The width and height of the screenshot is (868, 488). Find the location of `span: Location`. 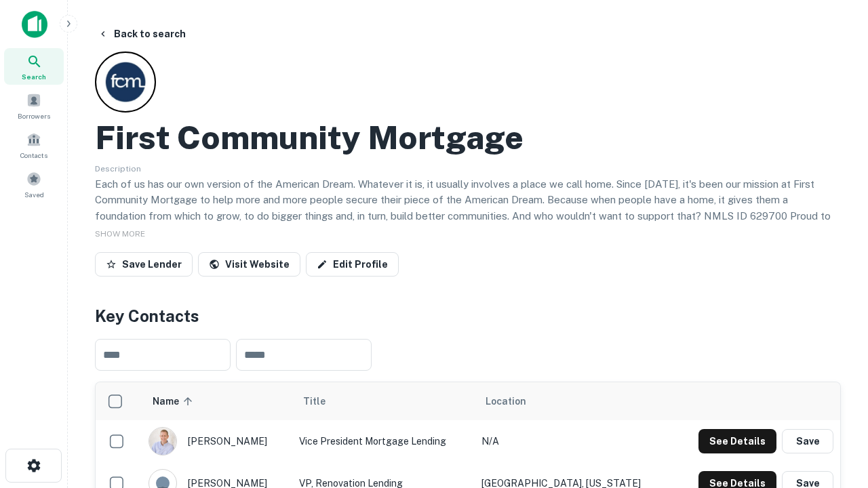

span: Location is located at coordinates (506, 402).